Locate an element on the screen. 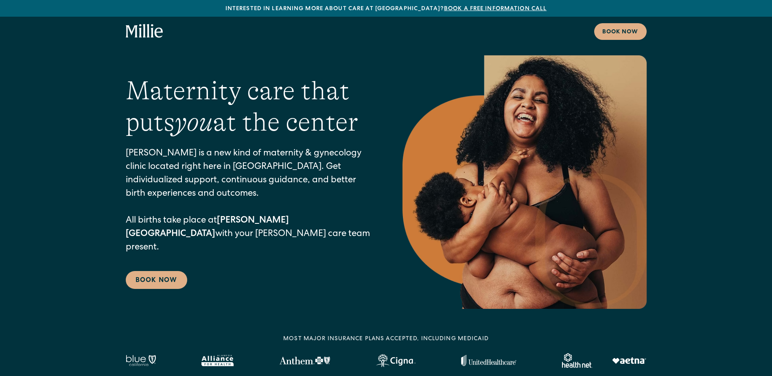 This screenshot has width=772, height=376. a: home is located at coordinates (144, 31).